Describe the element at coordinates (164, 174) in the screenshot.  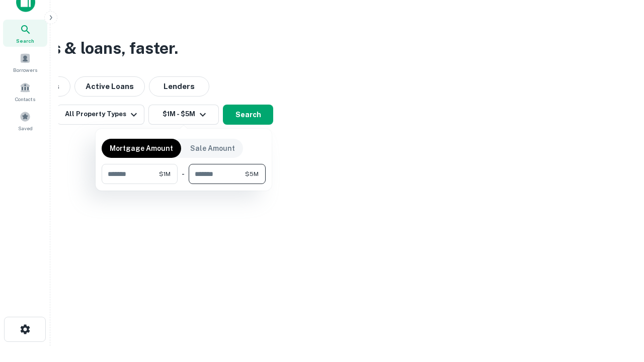
I see `span: $1M` at that location.